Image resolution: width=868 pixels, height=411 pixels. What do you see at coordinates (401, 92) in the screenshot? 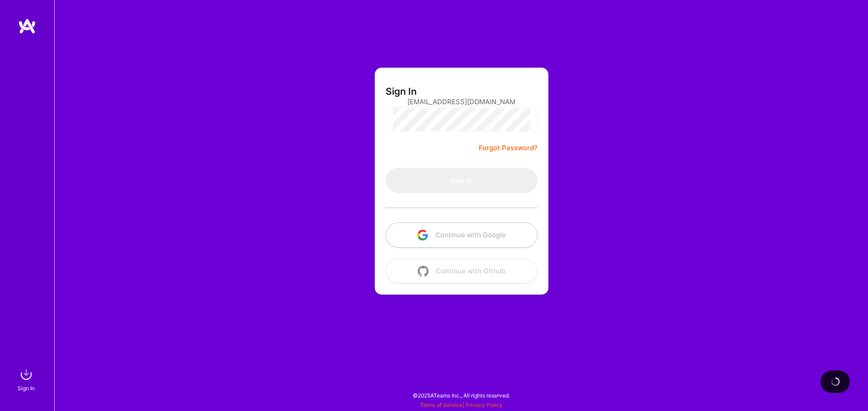
I see `h3: Sign In` at bounding box center [401, 92].